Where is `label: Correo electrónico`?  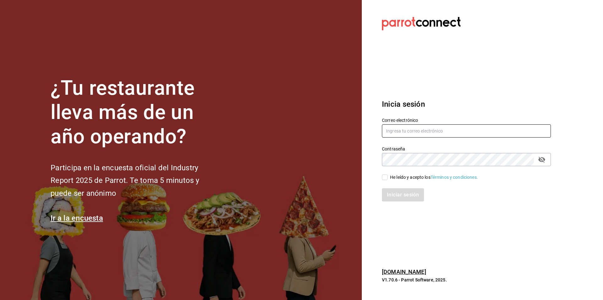
label: Correo electrónico is located at coordinates (467, 120).